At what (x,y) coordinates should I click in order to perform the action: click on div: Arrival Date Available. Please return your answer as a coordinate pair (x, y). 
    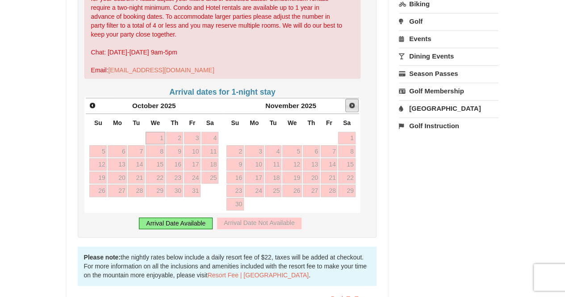
    Looking at the image, I should click on (176, 223).